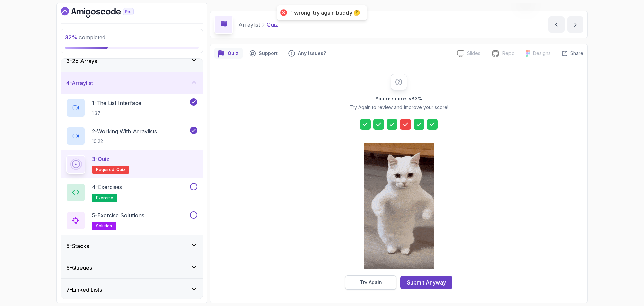  I want to click on button: Share, so click(570, 53).